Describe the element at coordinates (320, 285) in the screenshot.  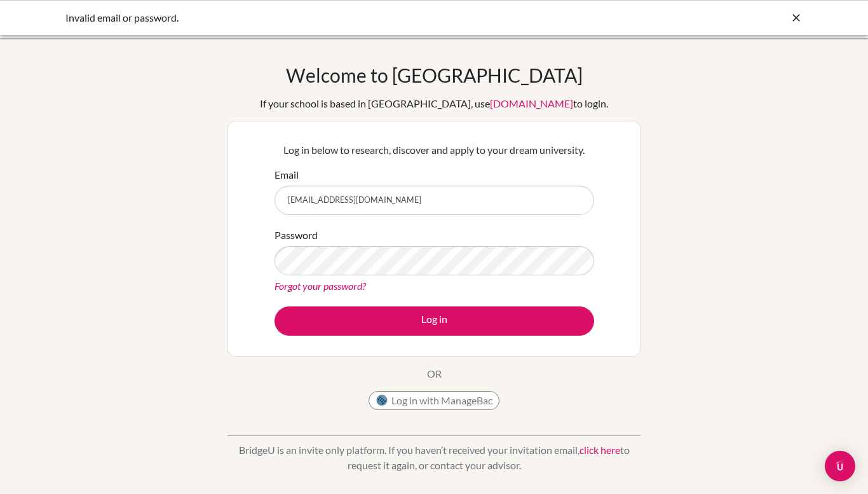
I see `a: Forgot your password?` at that location.